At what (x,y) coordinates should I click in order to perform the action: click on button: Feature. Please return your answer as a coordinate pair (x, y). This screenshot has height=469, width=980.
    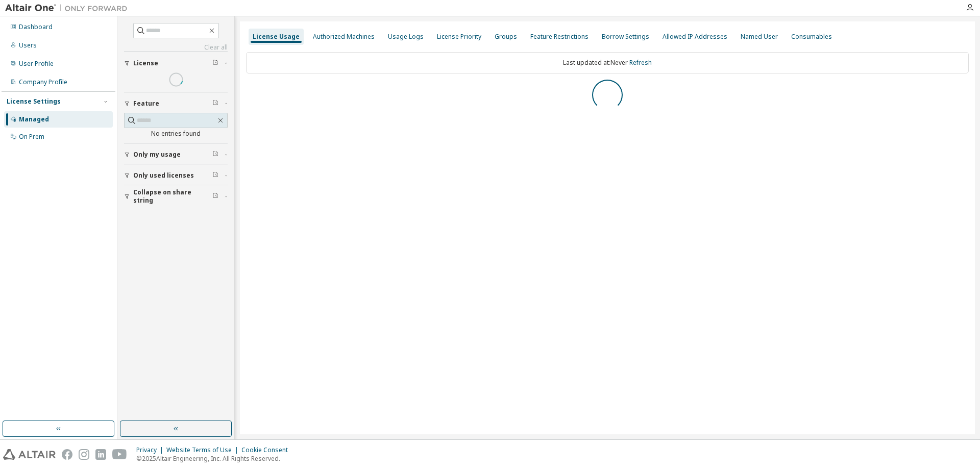
    Looking at the image, I should click on (176, 104).